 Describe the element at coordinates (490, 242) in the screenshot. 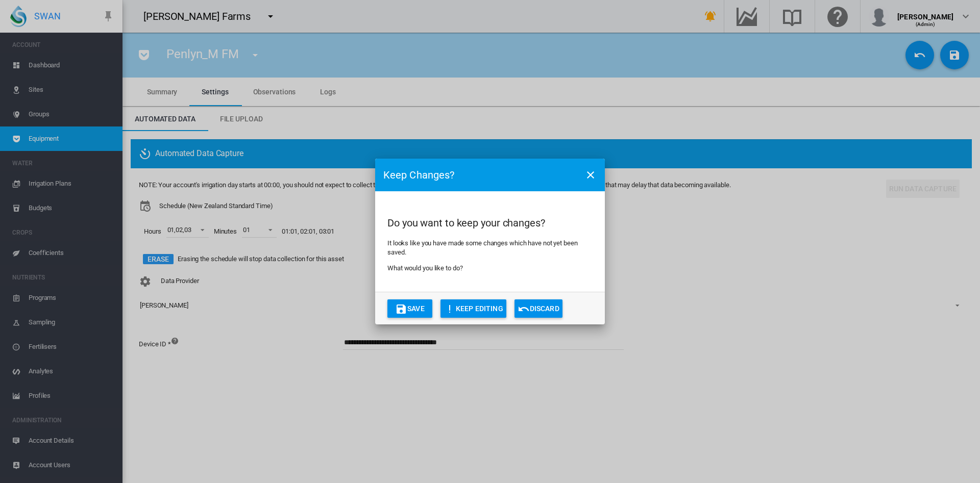

I see `md-dialog: Do you ...` at that location.